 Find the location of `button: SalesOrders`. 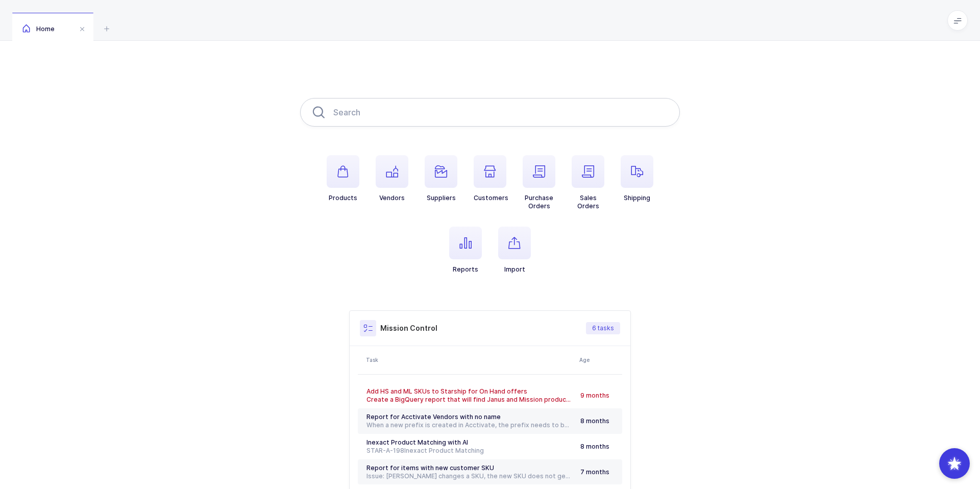

button: SalesOrders is located at coordinates (587, 183).